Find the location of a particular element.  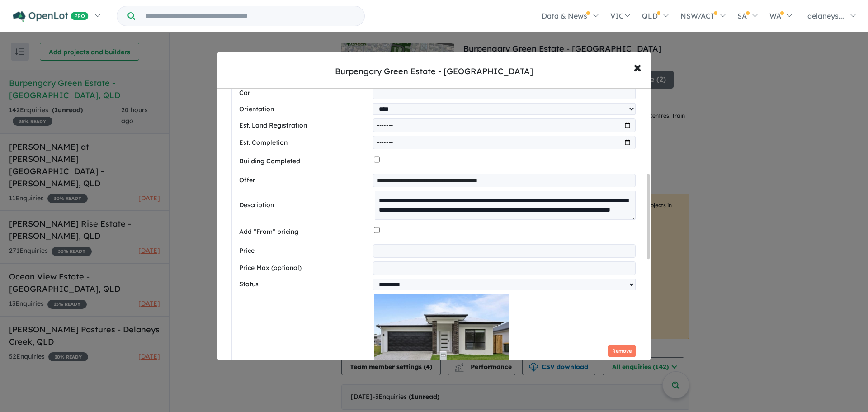

button: Remove is located at coordinates (622, 351).